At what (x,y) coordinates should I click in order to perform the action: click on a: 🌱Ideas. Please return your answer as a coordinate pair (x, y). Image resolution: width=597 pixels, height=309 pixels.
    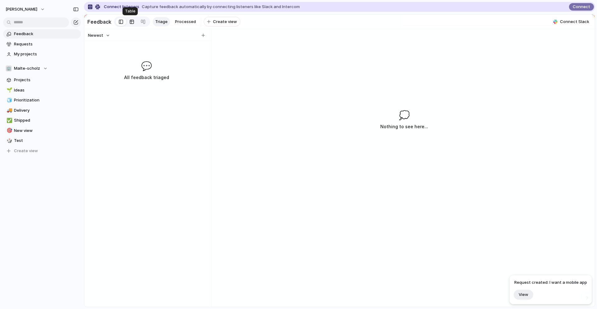
    Looking at the image, I should click on (42, 90).